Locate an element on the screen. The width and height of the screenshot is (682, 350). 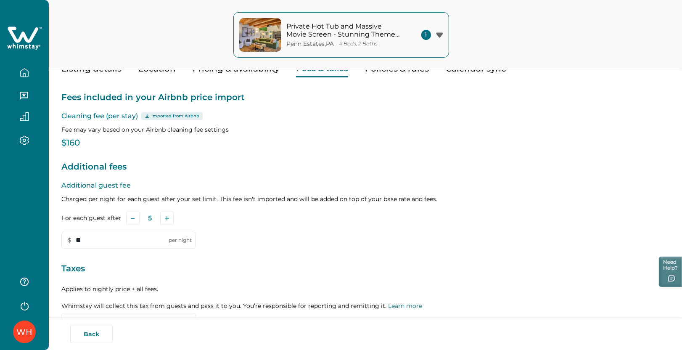
p: $160 is located at coordinates (365, 143).